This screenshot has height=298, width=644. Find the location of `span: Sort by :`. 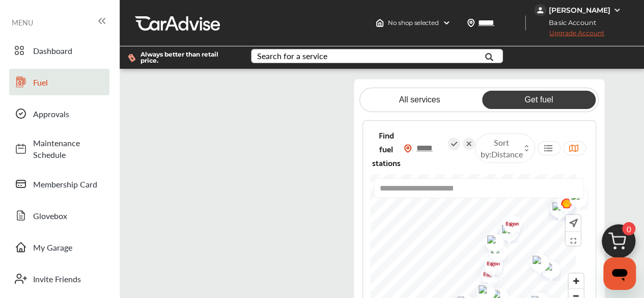

span: Sort by : is located at coordinates (502, 148).